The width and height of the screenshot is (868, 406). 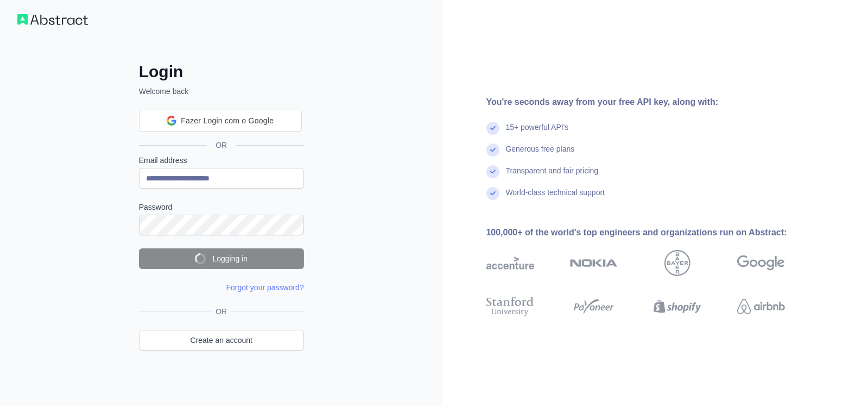 What do you see at coordinates (552, 175) in the screenshot?
I see `div: Transparent and fair pricing` at bounding box center [552, 175].